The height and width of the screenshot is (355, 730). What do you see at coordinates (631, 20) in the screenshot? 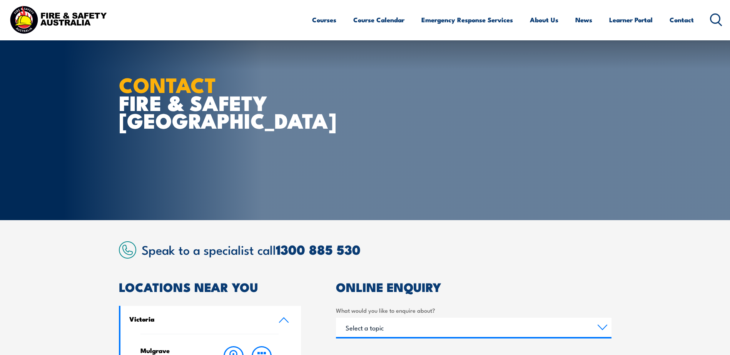
I see `a: Learner Portal` at bounding box center [631, 20].